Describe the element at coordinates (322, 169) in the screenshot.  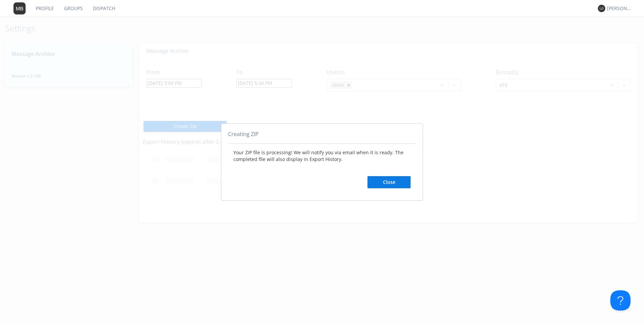
I see `div: Your ZIP file is processing! We will notify you via email when it is ready. The completed file wi...` at that location.